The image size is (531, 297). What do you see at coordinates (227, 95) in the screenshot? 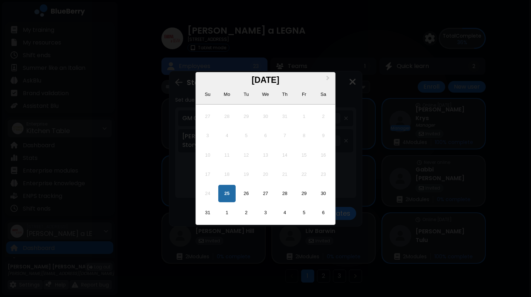
I see `div: Monday` at bounding box center [227, 95].